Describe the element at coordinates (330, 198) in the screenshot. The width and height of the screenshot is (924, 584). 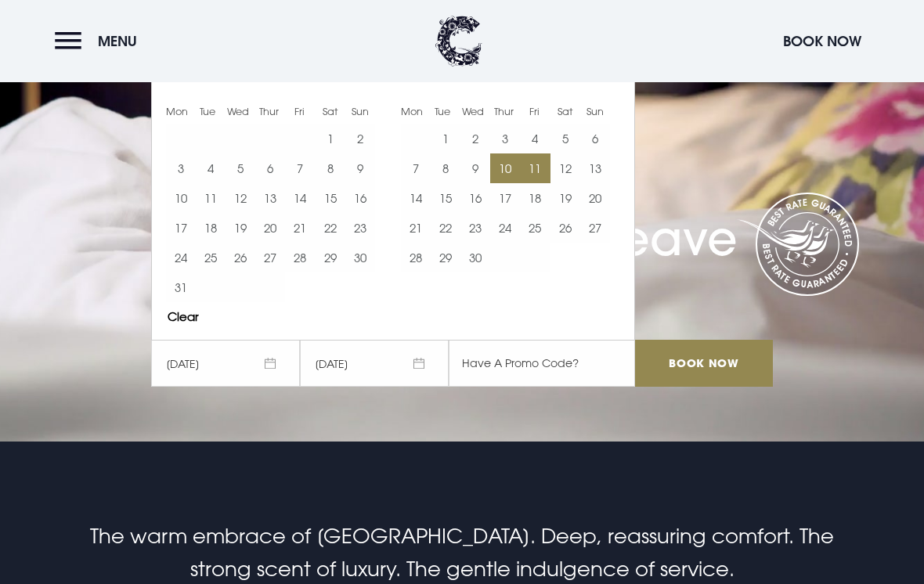
I see `td: Choose Saturday, May 15, 2027 as your start date.` at that location.